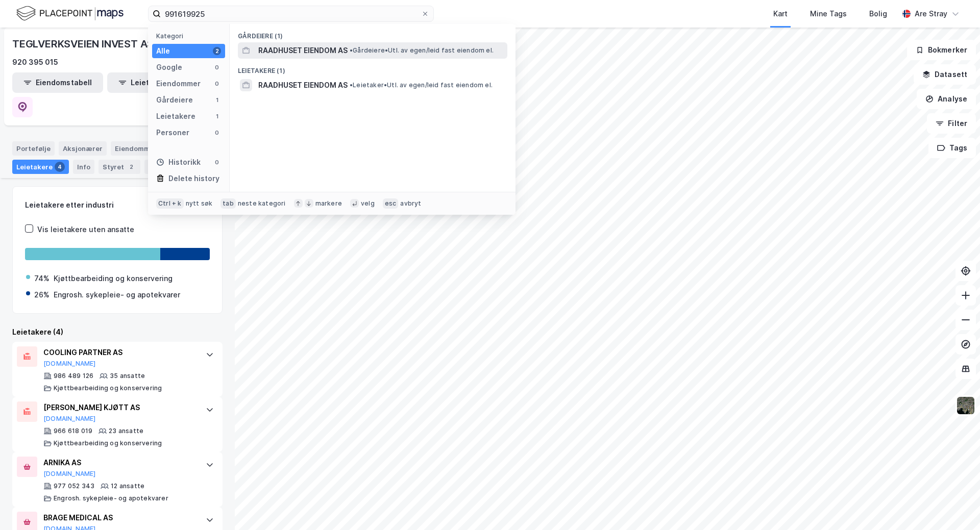  I want to click on div: 74%, so click(42, 279).